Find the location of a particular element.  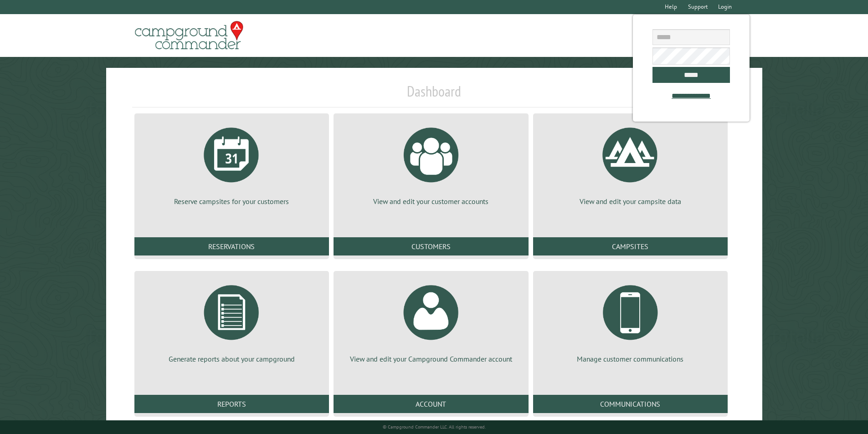

img: Campground Commander is located at coordinates (189, 36).